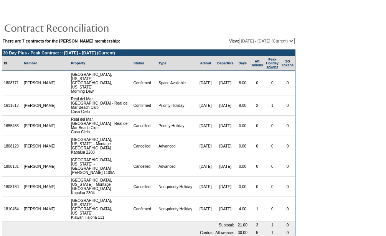 The height and width of the screenshot is (236, 386). What do you see at coordinates (242, 105) in the screenshot?
I see `td: 9.00` at bounding box center [242, 105].